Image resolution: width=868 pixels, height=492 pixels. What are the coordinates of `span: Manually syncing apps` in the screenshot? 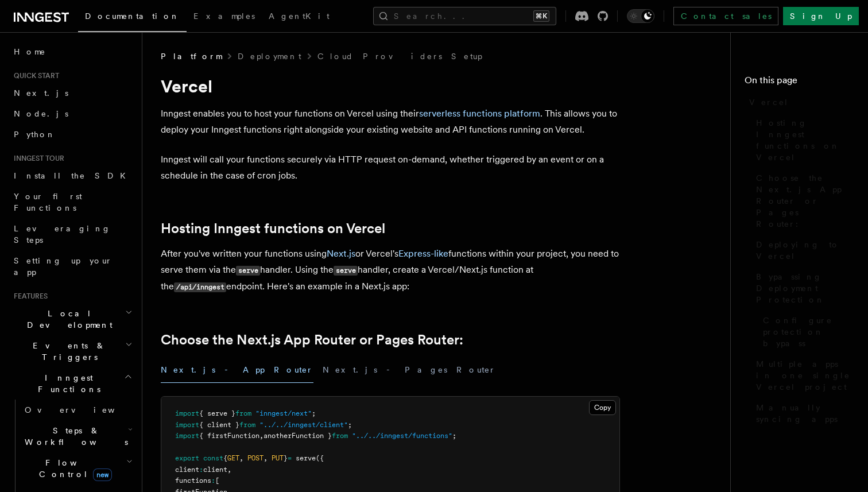 It's located at (805, 413).